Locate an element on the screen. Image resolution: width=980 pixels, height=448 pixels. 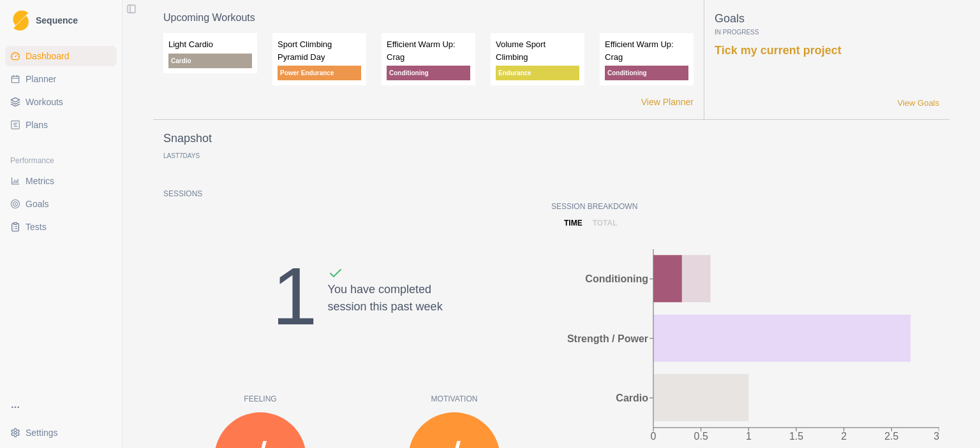
tspan: 1 is located at coordinates (748, 436).